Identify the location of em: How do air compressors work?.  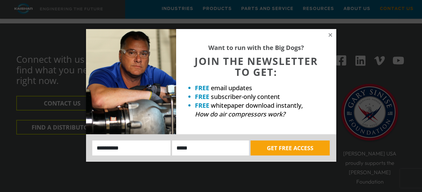
(240, 114).